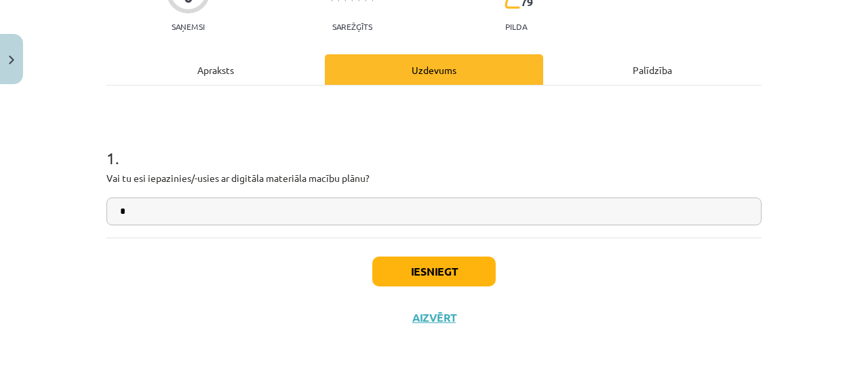 This screenshot has height=374, width=868. I want to click on button: Aizvērt, so click(434, 318).